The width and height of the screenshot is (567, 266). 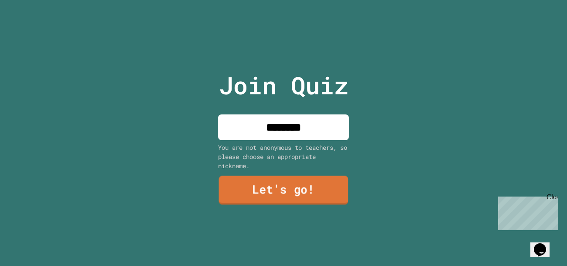 I want to click on a: Let's go!, so click(x=284, y=190).